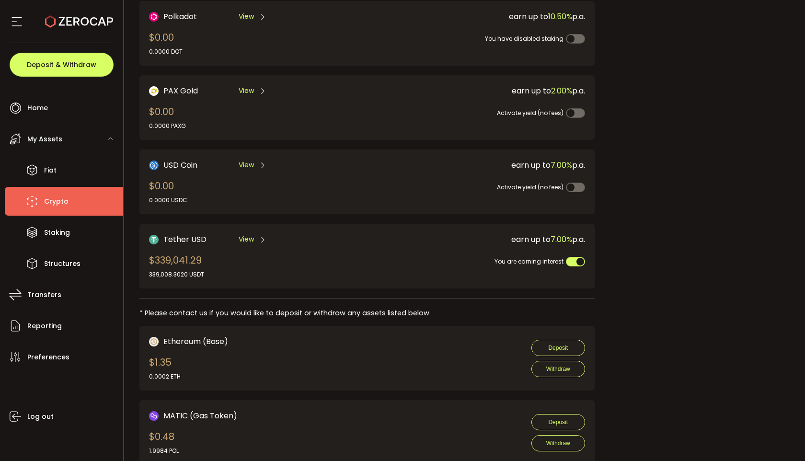 This screenshot has height=461, width=805. What do you see at coordinates (781, 438) in the screenshot?
I see `div: Chat Widget` at bounding box center [781, 438].